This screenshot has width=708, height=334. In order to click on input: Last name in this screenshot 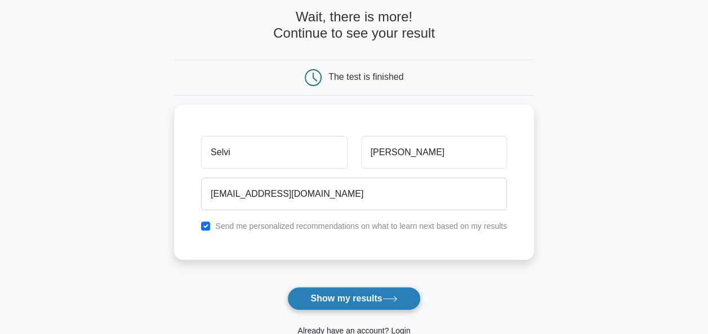, I will do `click(434, 153)`.